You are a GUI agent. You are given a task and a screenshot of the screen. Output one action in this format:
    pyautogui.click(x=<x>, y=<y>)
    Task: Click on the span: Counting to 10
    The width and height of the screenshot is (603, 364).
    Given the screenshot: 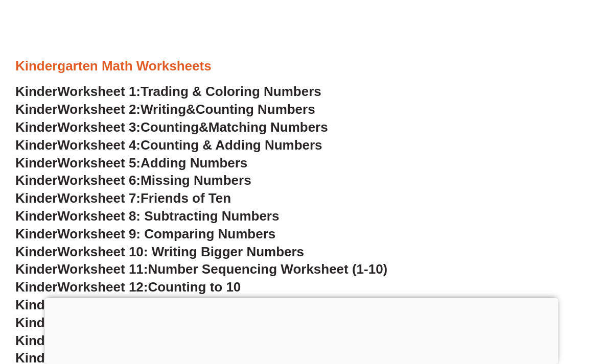 What is the action you would take?
    pyautogui.click(x=194, y=287)
    